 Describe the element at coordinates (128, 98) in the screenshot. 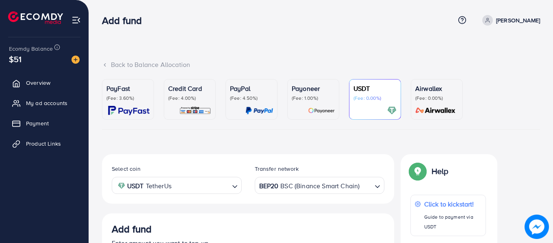

I see `p: (Fee: 3.60%)` at that location.